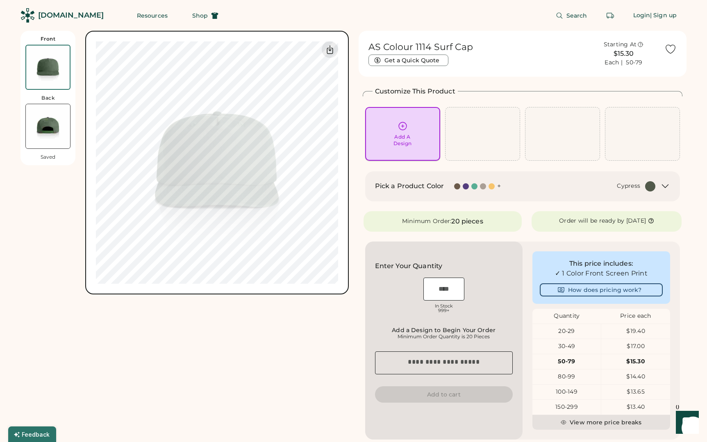 Image resolution: width=707 pixels, height=442 pixels. I want to click on div: Download Front Mockup, so click(330, 50).